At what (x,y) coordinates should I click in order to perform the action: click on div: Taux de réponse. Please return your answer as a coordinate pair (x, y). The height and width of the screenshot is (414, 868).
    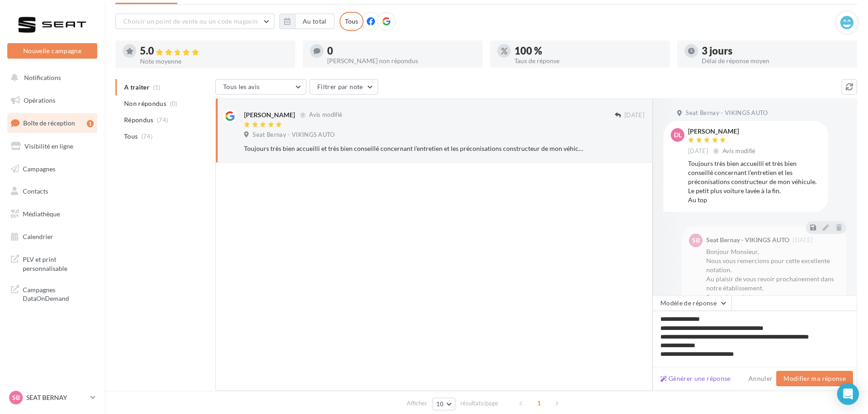
    Looking at the image, I should click on (589, 61).